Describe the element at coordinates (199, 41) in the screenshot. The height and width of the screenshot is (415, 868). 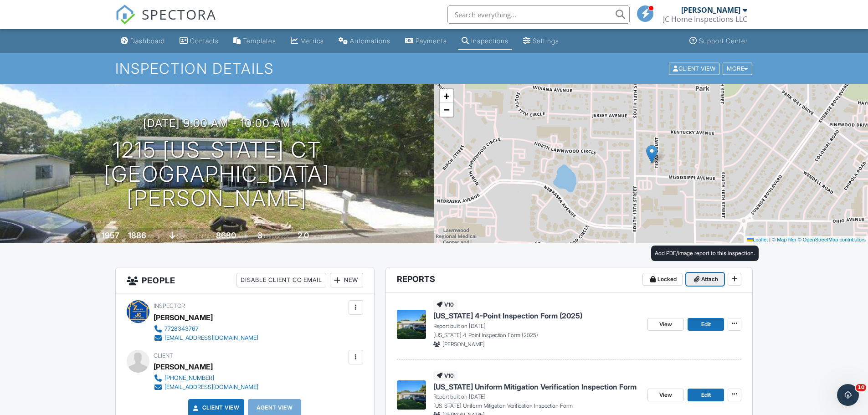
I see `a: Contacts` at that location.